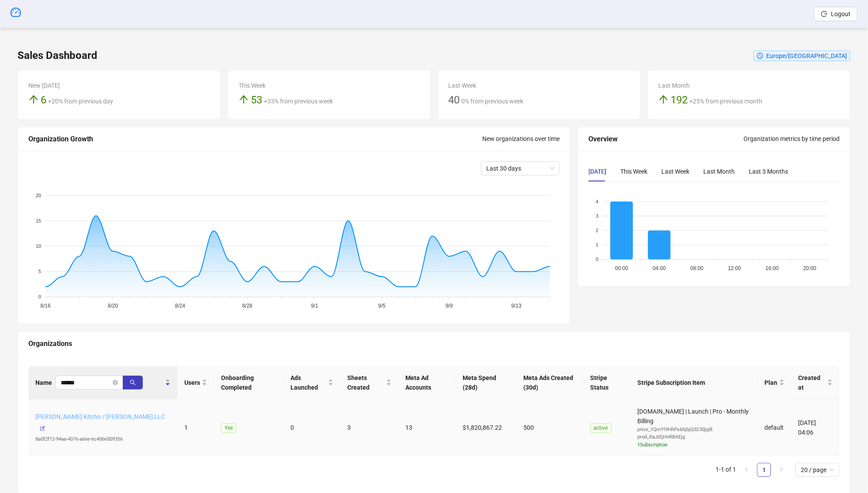 The width and height of the screenshot is (868, 493). Describe the element at coordinates (196, 383) in the screenshot. I see `th: Users` at that location.